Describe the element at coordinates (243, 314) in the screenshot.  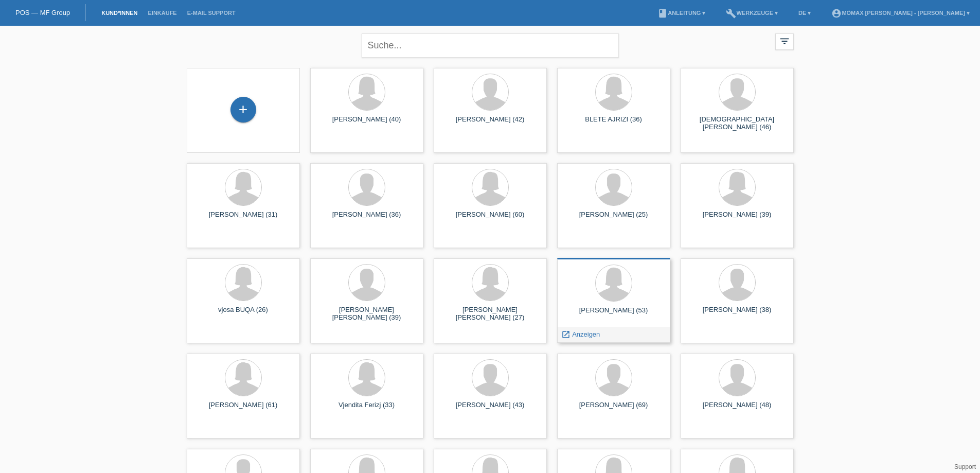
I see `div: vjosa BUQA (26)` at that location.